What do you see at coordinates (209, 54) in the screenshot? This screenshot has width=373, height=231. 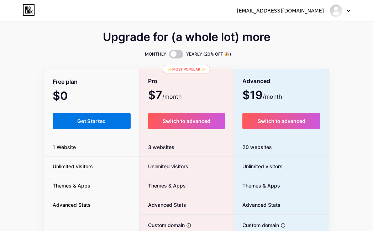 I see `span: YEARLY (20% OFF 🎉)` at bounding box center [209, 54].